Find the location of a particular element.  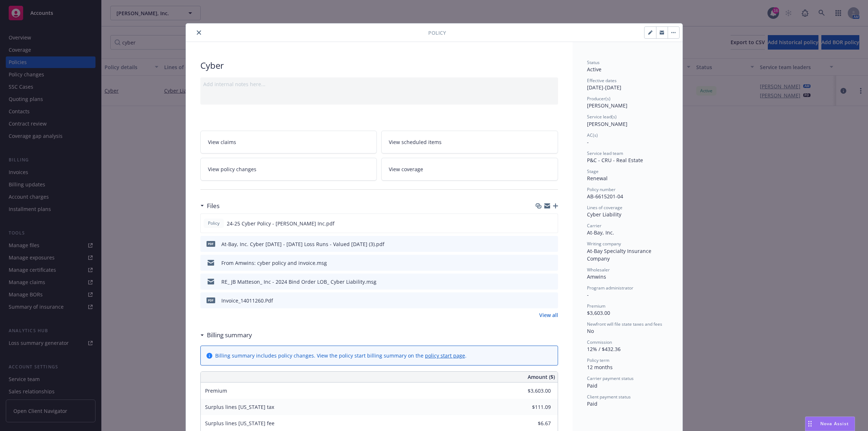

span: Stage is located at coordinates (593, 171).